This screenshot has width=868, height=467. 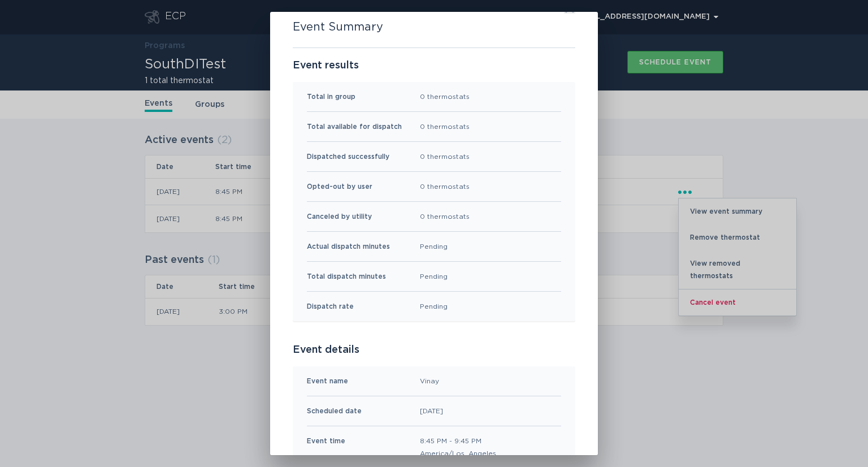 What do you see at coordinates (339, 216) in the screenshot?
I see `div: Canceled by utility` at bounding box center [339, 216].